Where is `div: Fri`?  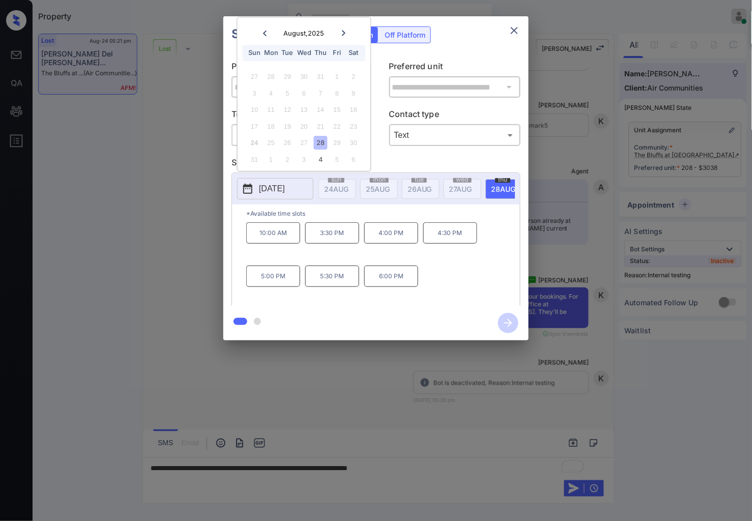
div: Fri is located at coordinates (337, 53).